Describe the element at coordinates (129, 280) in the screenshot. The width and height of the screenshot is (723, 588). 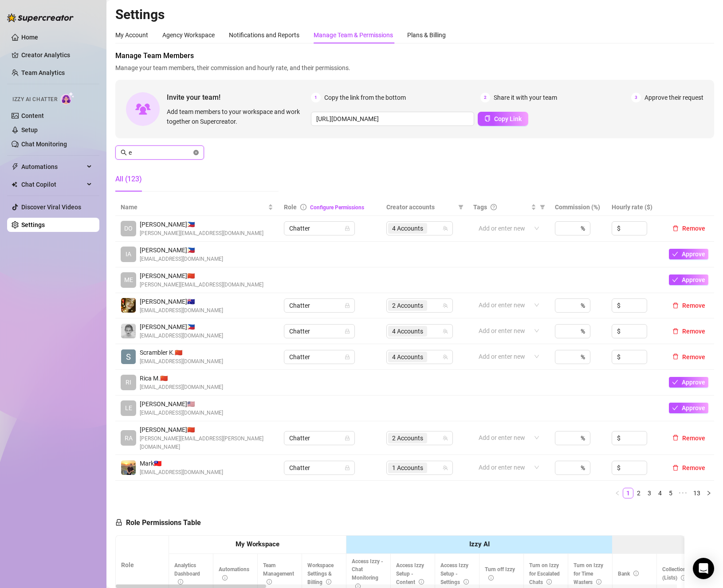
I see `span: ME` at that location.